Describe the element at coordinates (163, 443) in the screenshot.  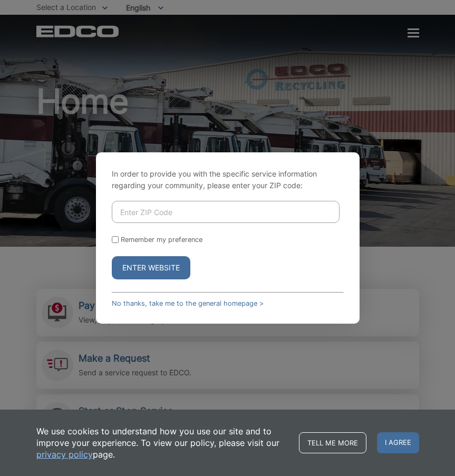
I see `p: We use cookies to understand how you use our site and to improve your experience. To view our pol...` at that location.